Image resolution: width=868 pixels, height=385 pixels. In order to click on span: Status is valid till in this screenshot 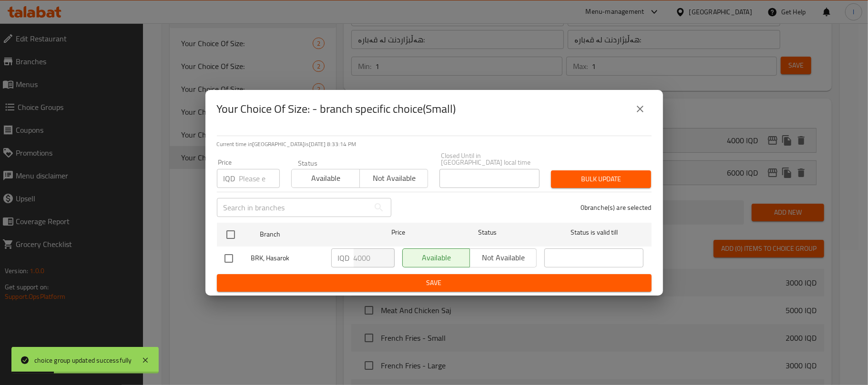, I will do `click(594, 232)`.